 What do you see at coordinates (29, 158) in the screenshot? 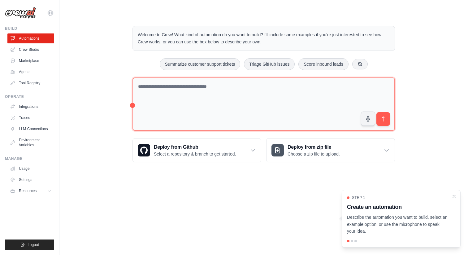
I see `div: Manage` at bounding box center [29, 158].